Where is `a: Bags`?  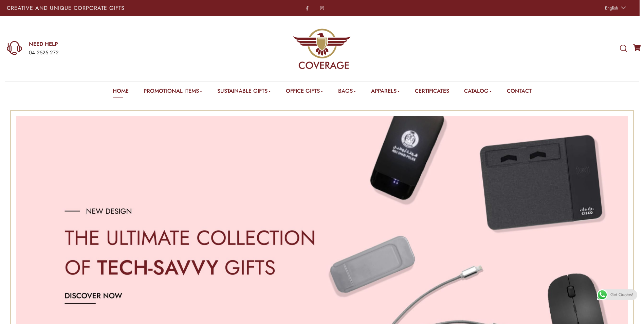 a: Bags is located at coordinates (347, 92).